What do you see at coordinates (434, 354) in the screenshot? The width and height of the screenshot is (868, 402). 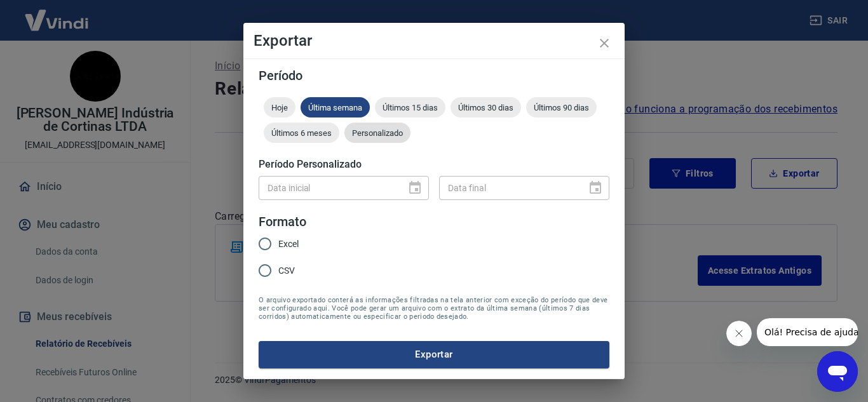 I see `button: Exportar` at bounding box center [434, 354].